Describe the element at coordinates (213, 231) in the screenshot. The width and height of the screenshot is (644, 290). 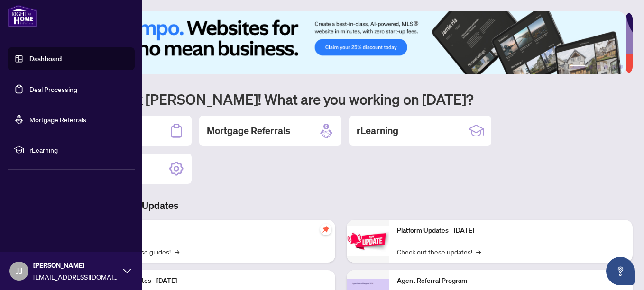
I see `p: Self-Help` at that location.